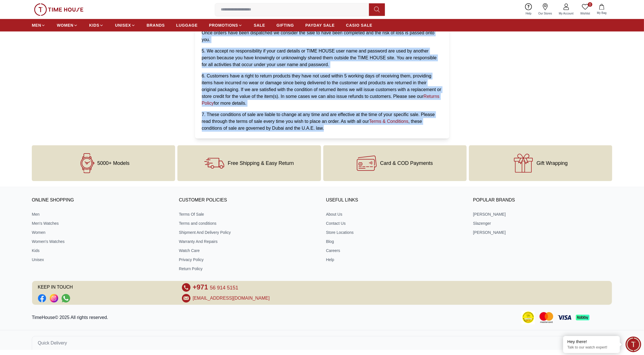 The width and height of the screenshot is (644, 355). I want to click on img: Visa, so click(564, 317).